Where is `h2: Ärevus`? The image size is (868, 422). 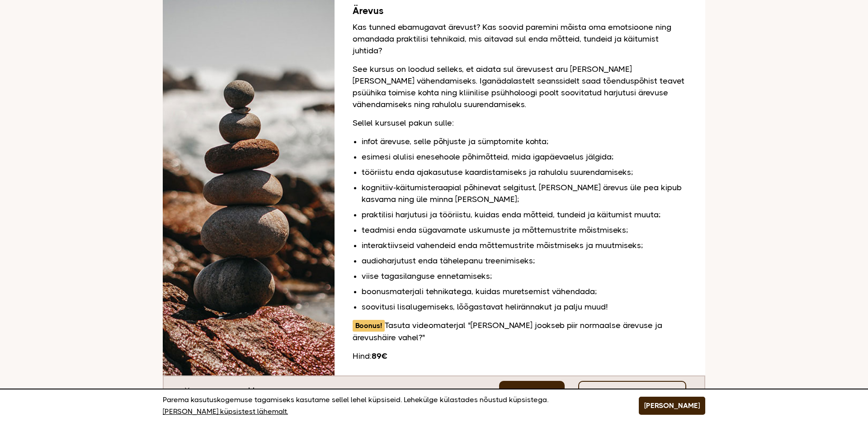 h2: Ärevus is located at coordinates (520, 11).